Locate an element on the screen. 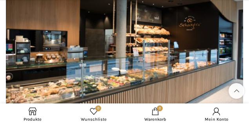  a: 0 Wunschliste is located at coordinates (94, 114).